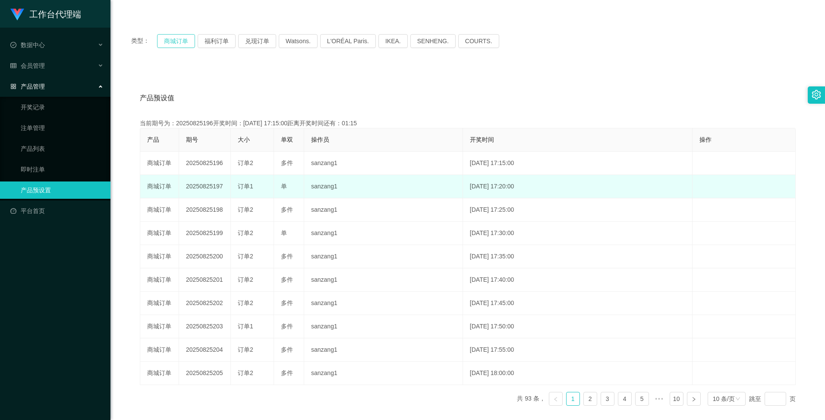  What do you see at coordinates (433, 41) in the screenshot?
I see `button: SENHENG.` at bounding box center [433, 41].